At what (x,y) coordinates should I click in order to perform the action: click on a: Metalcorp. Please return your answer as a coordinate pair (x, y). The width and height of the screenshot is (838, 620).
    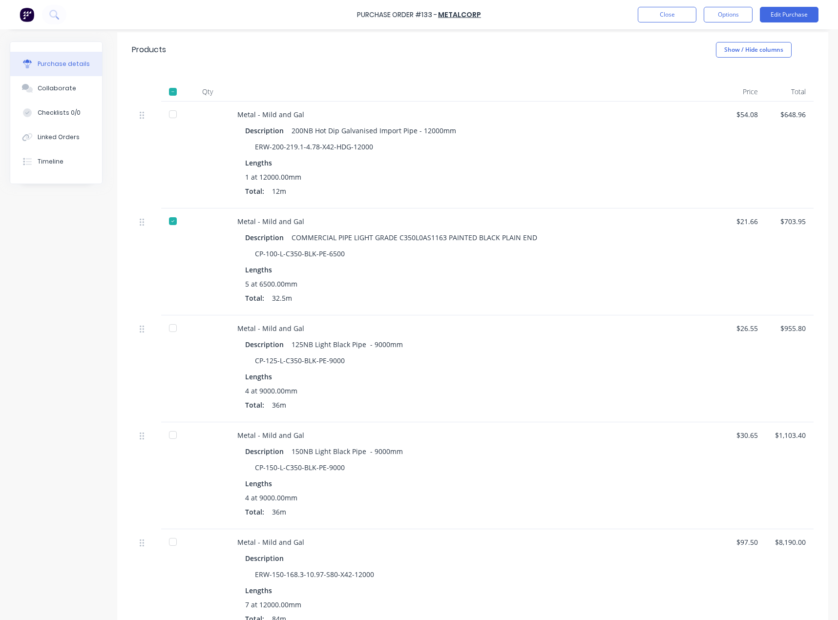
    Looking at the image, I should click on (460, 15).